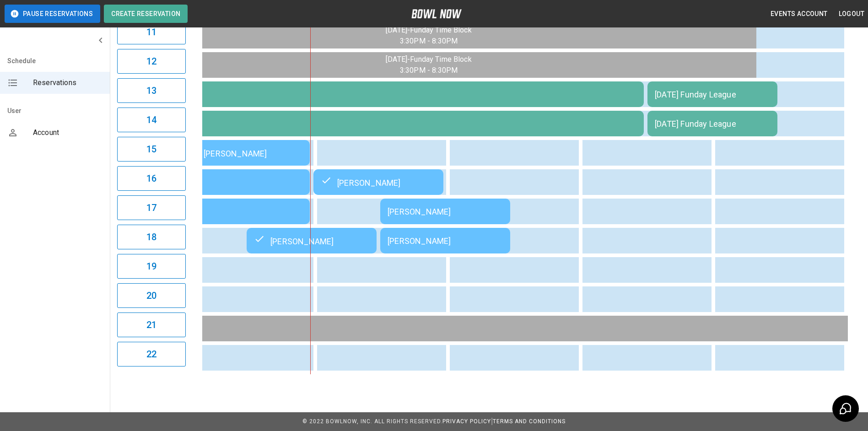 This screenshot has height=431, width=868. Describe the element at coordinates (151, 325) in the screenshot. I see `button: 21` at that location.